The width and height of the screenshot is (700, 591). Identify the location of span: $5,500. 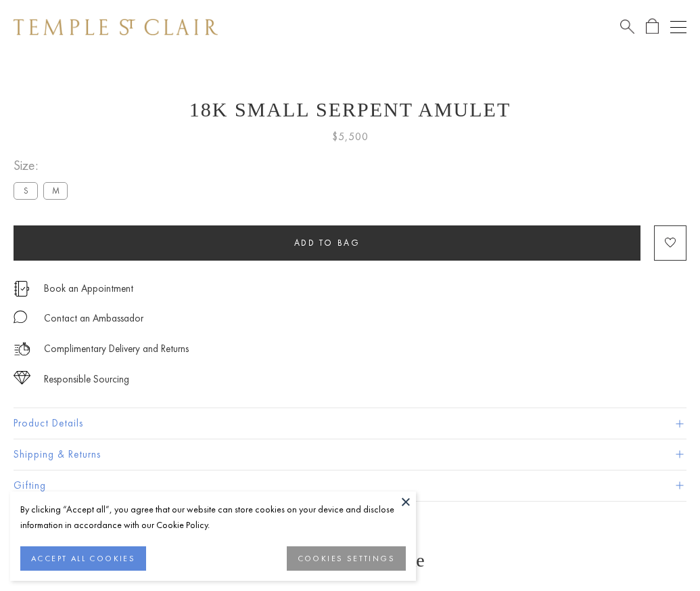
(351, 137).